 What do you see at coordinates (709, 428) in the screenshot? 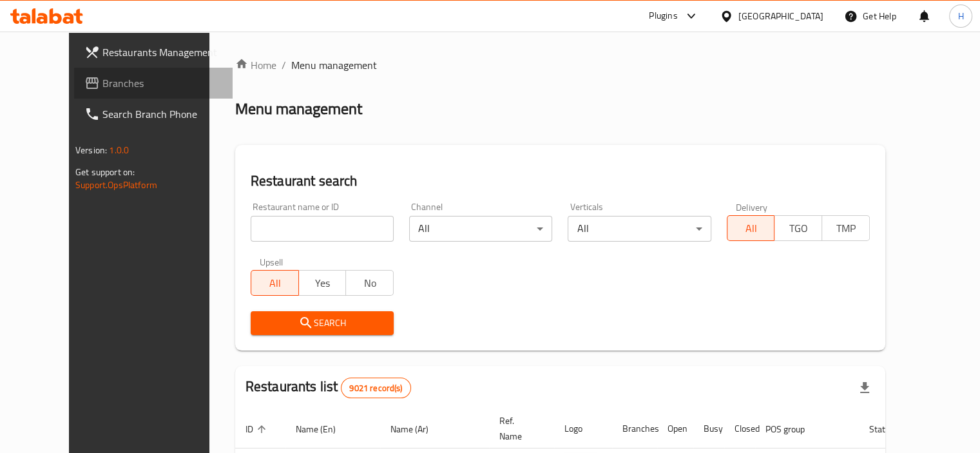
I see `th: Busy` at bounding box center [709, 428].